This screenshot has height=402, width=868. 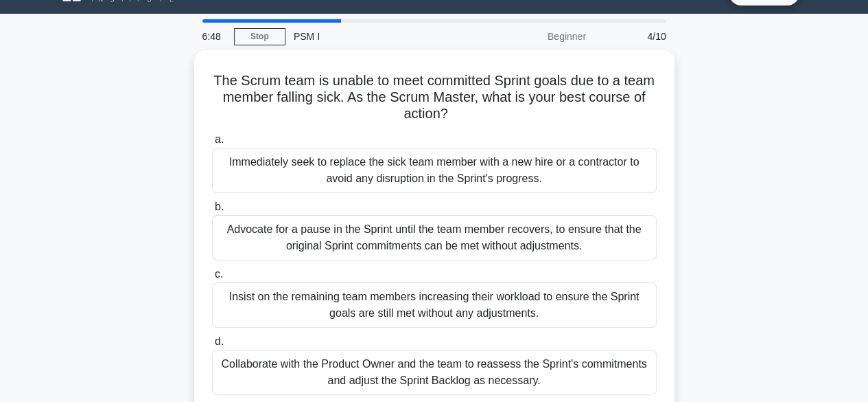 I want to click on div: 4/10, so click(x=634, y=36).